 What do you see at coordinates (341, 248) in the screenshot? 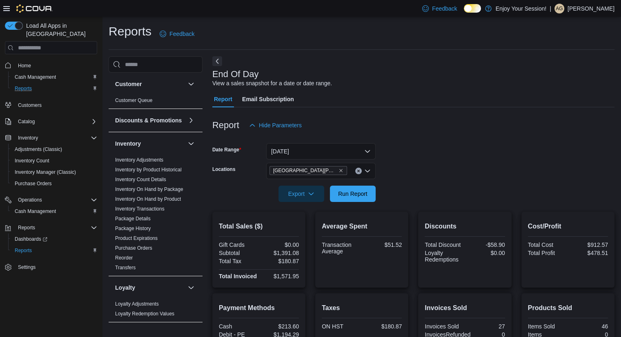
I see `div: Transaction Average` at bounding box center [341, 248].